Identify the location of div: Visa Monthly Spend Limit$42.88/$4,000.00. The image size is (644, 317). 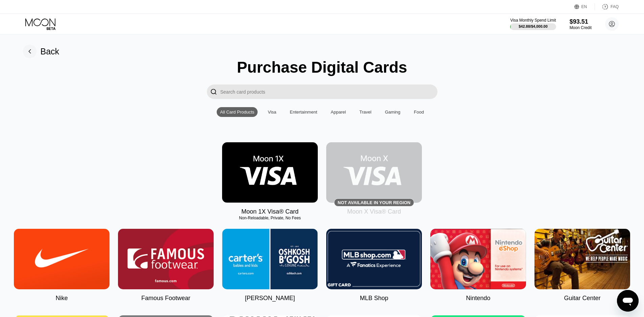
(533, 24).